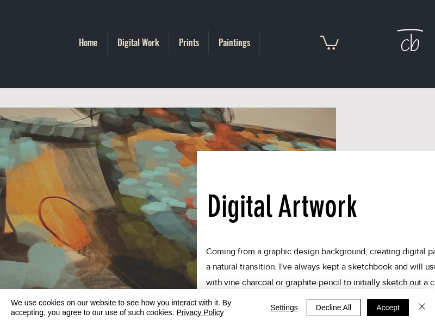  Describe the element at coordinates (234, 42) in the screenshot. I see `a: Paintings` at that location.